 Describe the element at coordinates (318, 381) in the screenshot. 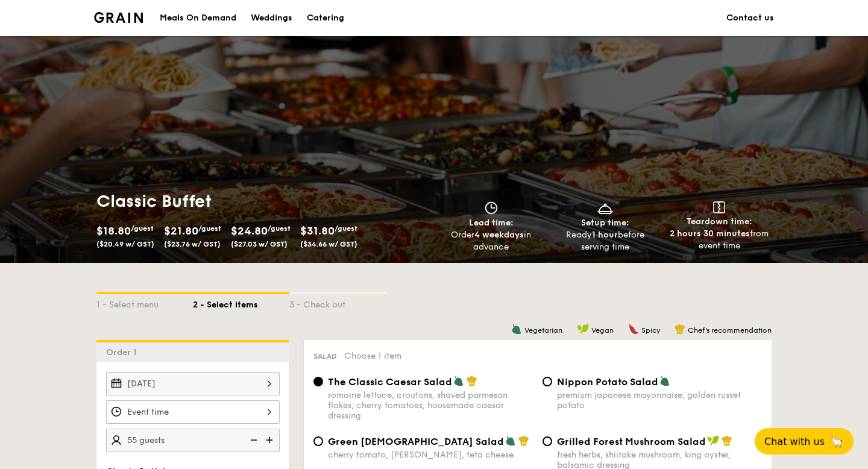

I see `input: The Classic Caesar Saladromaine lettuce, croutons, shaved parmesan flakes, cherry tomatoes, house...` at that location.